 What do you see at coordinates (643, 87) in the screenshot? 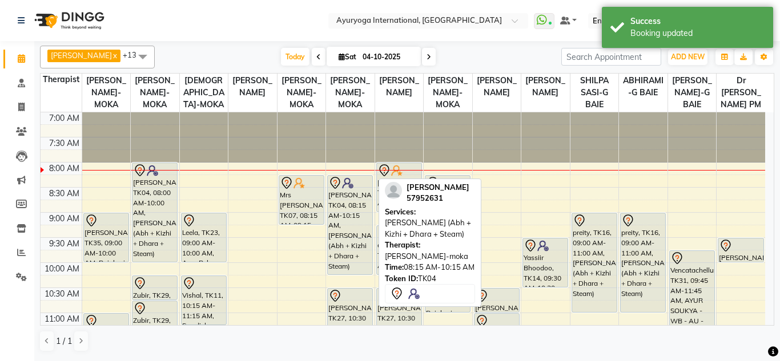
I see `span: ABHIRAMI-G BAIE` at bounding box center [643, 87].